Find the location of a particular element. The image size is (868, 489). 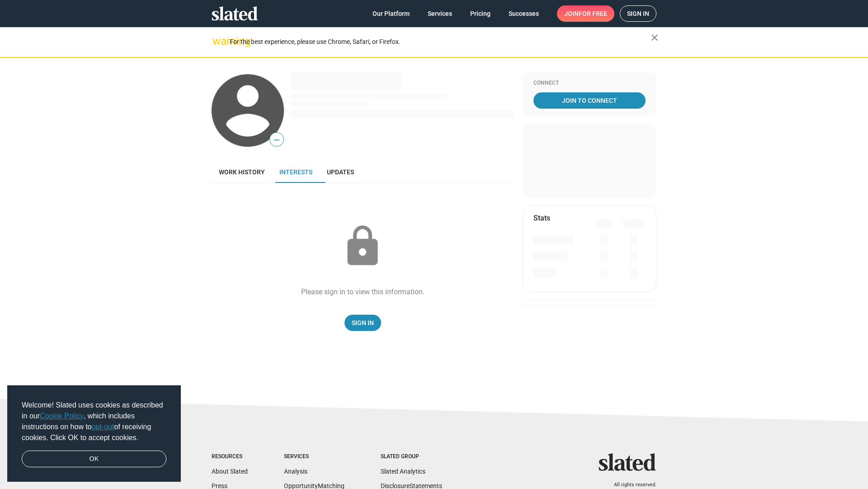

span: Work history is located at coordinates (242, 172).